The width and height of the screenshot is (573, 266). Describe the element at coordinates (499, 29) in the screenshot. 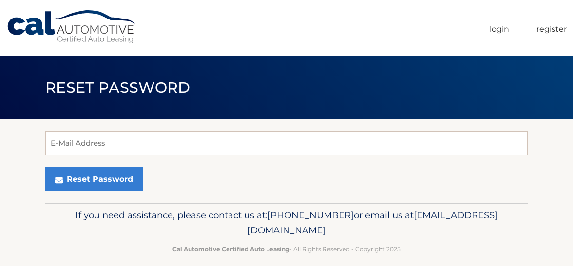

I see `a: Login` at that location.